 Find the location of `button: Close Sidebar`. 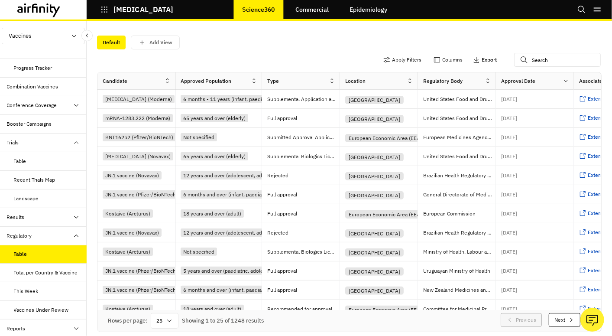

button: Close Sidebar is located at coordinates (87, 36).